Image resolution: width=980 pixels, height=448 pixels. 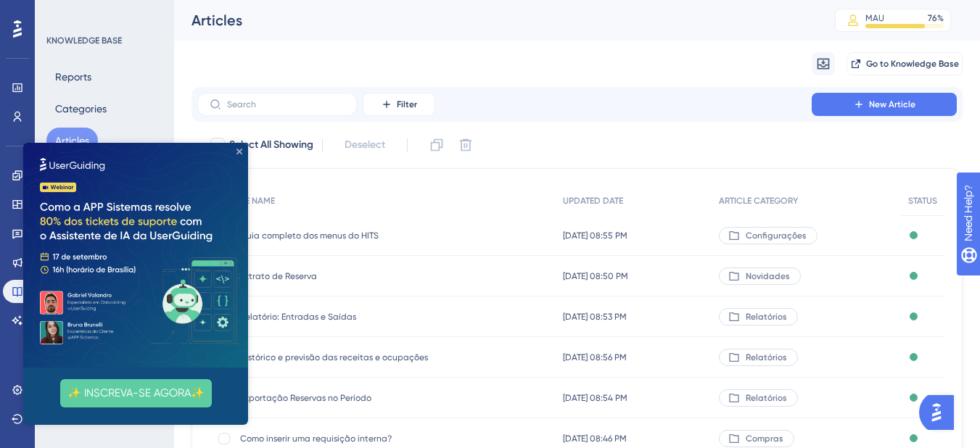 I want to click on div: KNOWLEDGE BASE, so click(x=84, y=41).